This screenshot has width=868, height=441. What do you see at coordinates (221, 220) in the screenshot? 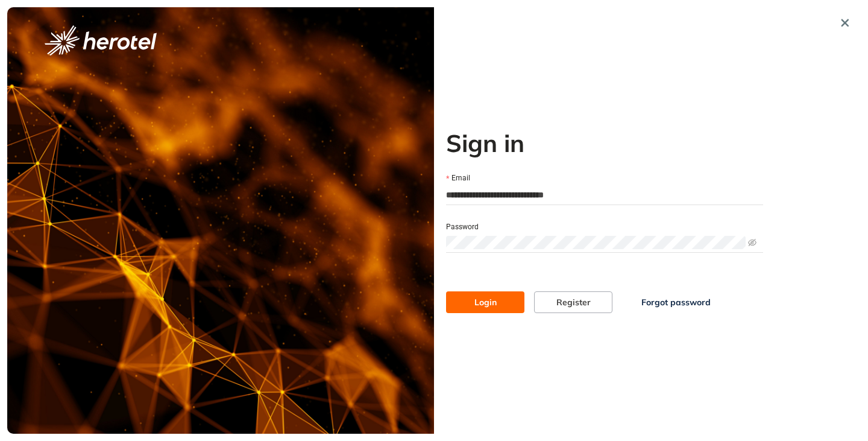
I see `img: cover image` at bounding box center [221, 220].